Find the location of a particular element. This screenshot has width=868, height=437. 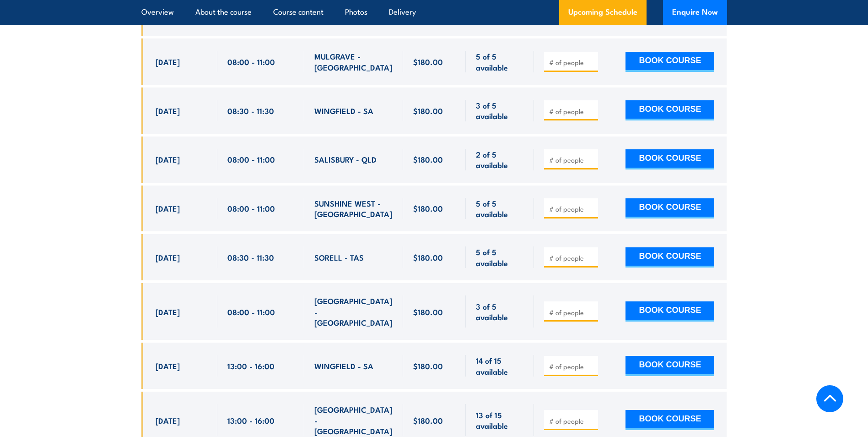

span: SORELL - TAS is located at coordinates (339, 257).